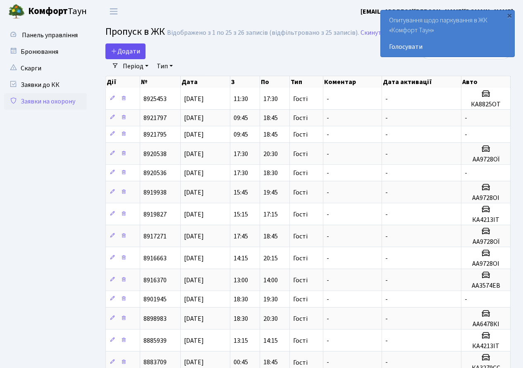 The width and height of the screenshot is (523, 368). I want to click on button: Переключити навігацію, so click(114, 11).